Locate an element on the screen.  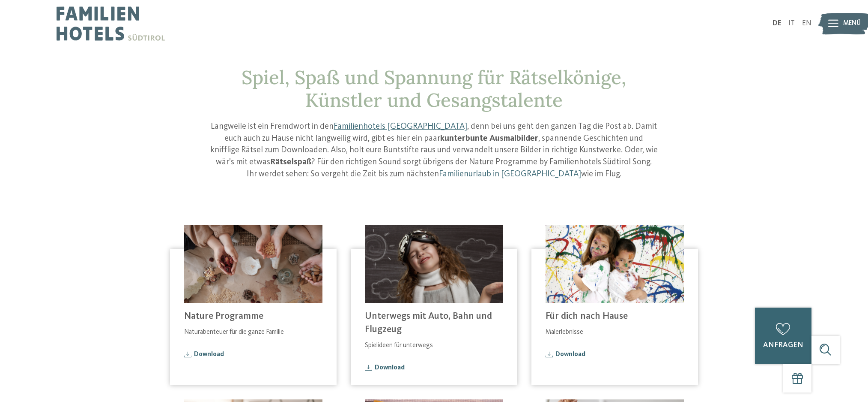
p: Langweile ist ein Fremdwort in den , denn bei uns geht den ganzen Tag die Post ab. Damit euch auc... is located at coordinates (434, 151).